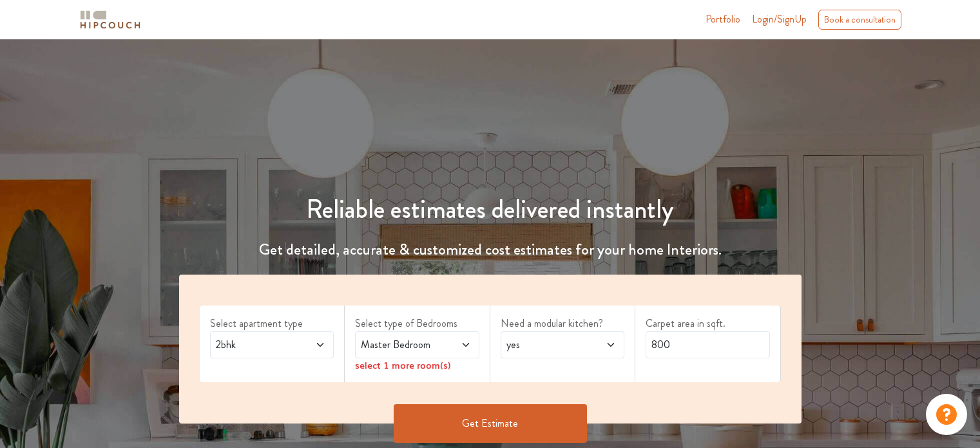 This screenshot has width=980, height=448. Describe the element at coordinates (110, 19) in the screenshot. I see `img: logo-horizontal.svg` at that location.